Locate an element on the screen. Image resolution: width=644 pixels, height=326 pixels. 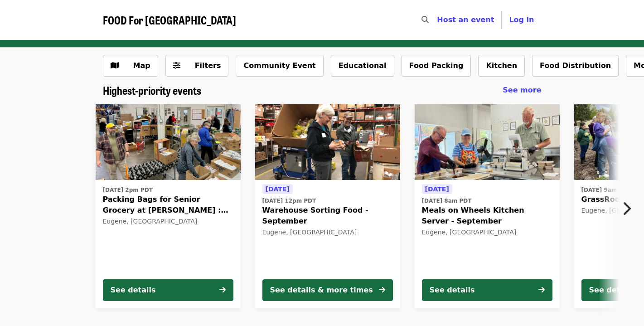
a: Show map view is located at coordinates (130, 66).